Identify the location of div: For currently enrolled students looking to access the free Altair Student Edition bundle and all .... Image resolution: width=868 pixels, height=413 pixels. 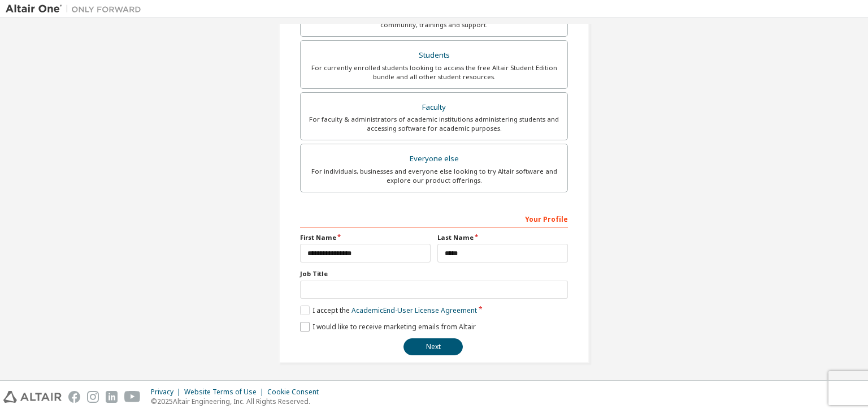
(434, 72).